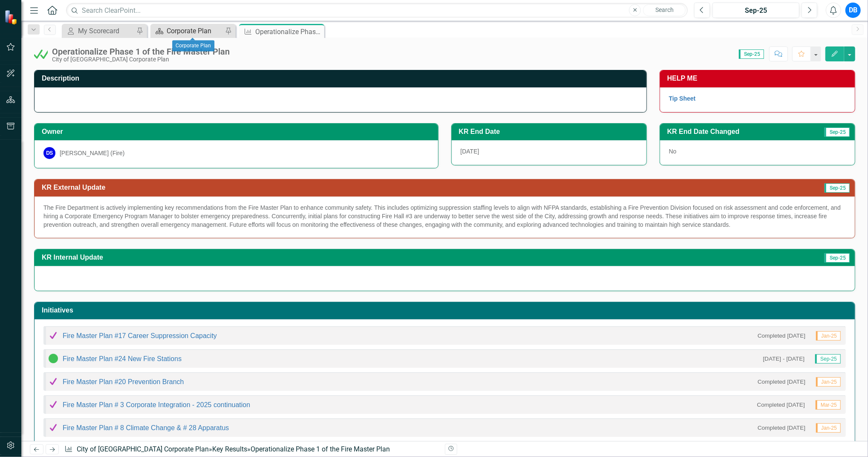  What do you see at coordinates (122, 359) in the screenshot?
I see `a: Fire Master Plan #24 New Fire Stations` at bounding box center [122, 359].